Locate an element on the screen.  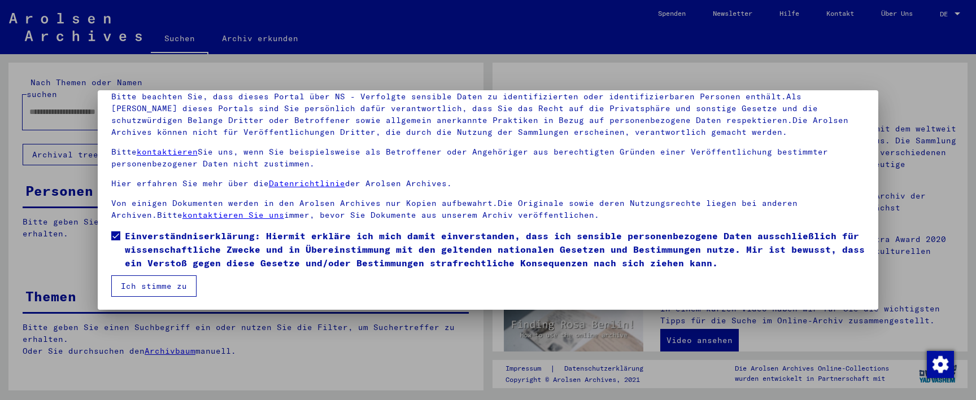
p: Bitte beachten Sie, dass dieses Portal über NS - Verfolgte sensible Daten zu identifizierten oder... is located at coordinates (488, 115).